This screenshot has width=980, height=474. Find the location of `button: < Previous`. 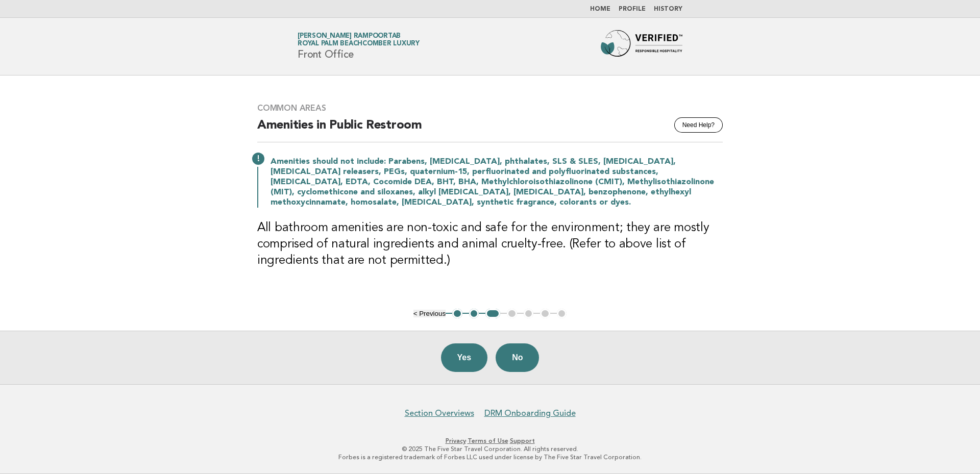

button: < Previous is located at coordinates (430, 313).